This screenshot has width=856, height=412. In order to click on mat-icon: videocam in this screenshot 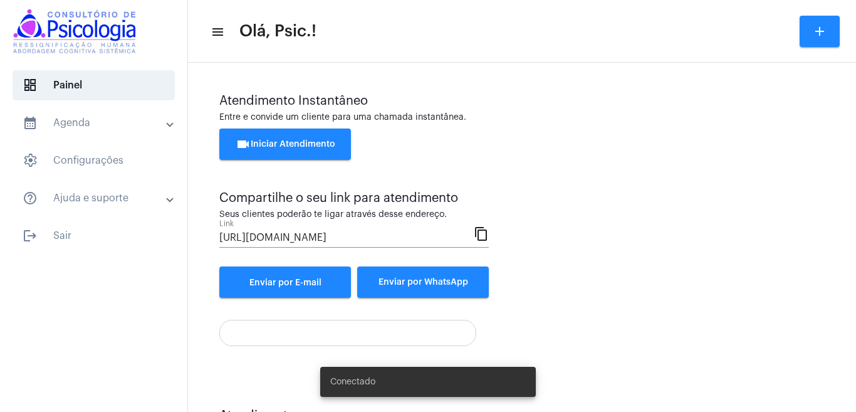, I will do `click(243, 144)`.